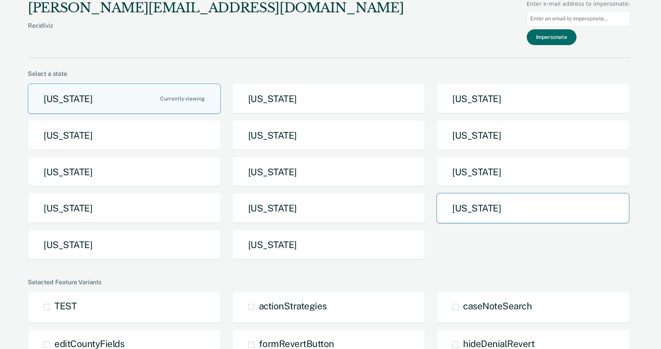  I want to click on span: caseNoteSearch, so click(497, 306).